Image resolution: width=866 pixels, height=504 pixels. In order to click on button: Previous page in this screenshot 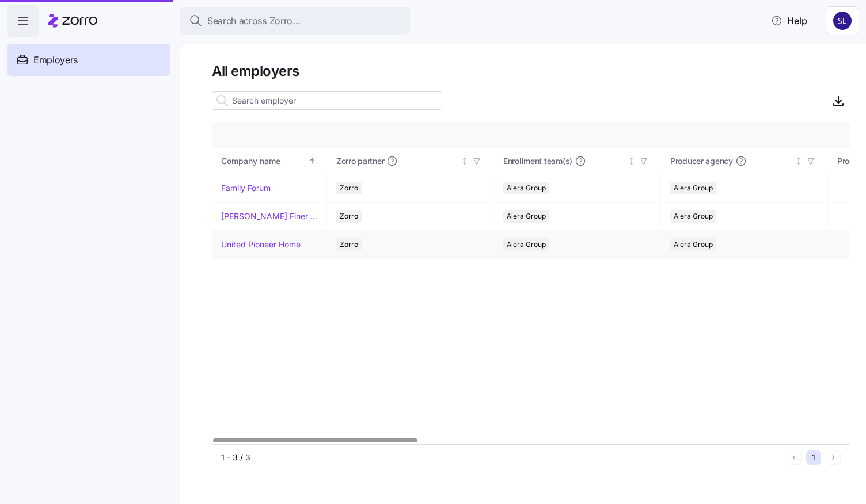, I will do `click(794, 457)`.